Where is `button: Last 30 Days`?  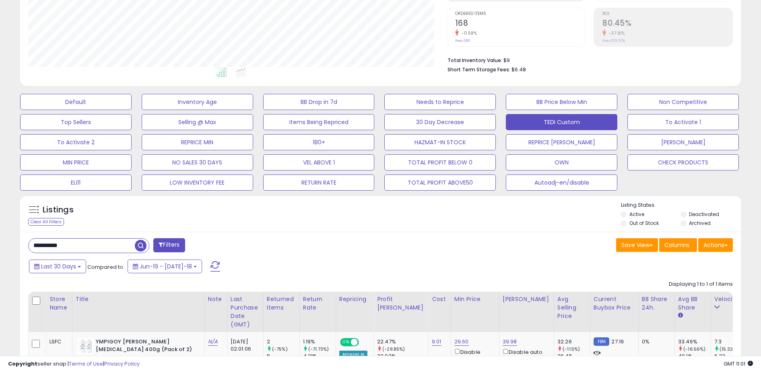 button: Last 30 Days is located at coordinates (58, 266).